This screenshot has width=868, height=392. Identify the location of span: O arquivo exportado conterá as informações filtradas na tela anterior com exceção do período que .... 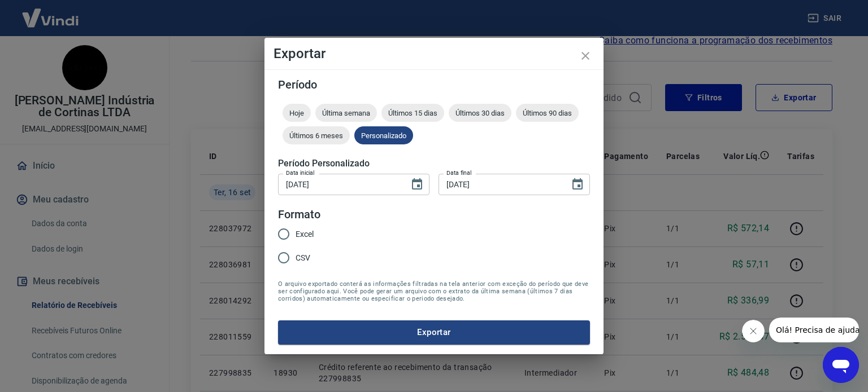
(434, 291).